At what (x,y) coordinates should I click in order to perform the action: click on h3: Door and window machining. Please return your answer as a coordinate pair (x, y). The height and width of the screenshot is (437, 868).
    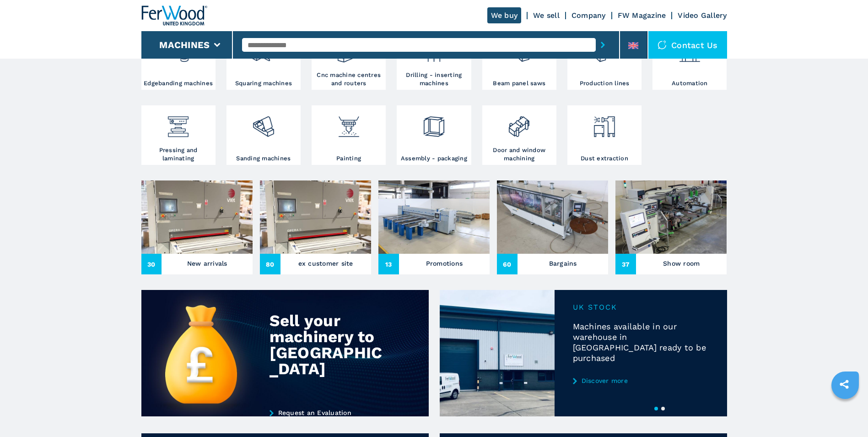
    Looking at the image, I should click on (519, 154).